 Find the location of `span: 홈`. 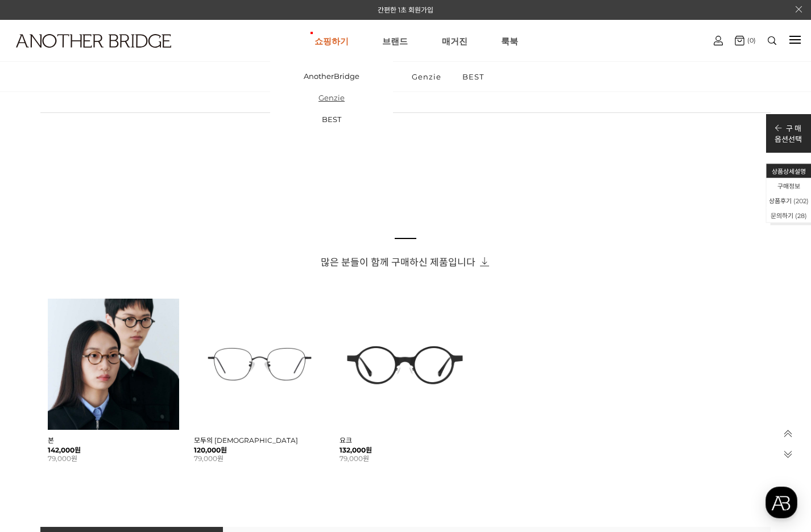

span: 홈 is located at coordinates (39, 382).